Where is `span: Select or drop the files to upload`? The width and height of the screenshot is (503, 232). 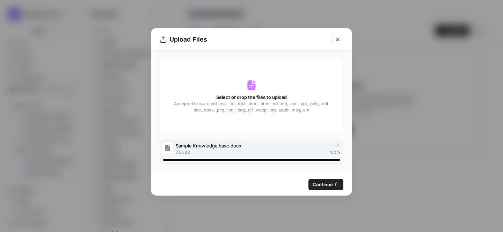 span: Select or drop the files to upload is located at coordinates (251, 97).